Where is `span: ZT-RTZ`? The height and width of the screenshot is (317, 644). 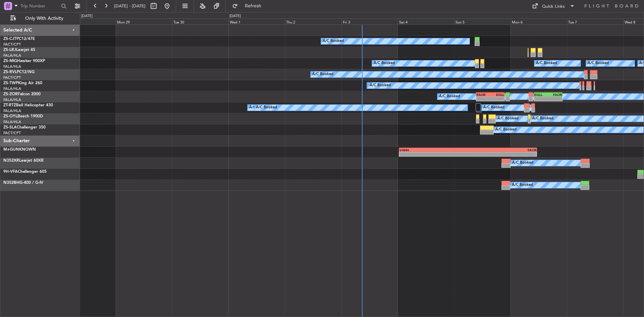 span: ZT-RTZ is located at coordinates (10, 105).